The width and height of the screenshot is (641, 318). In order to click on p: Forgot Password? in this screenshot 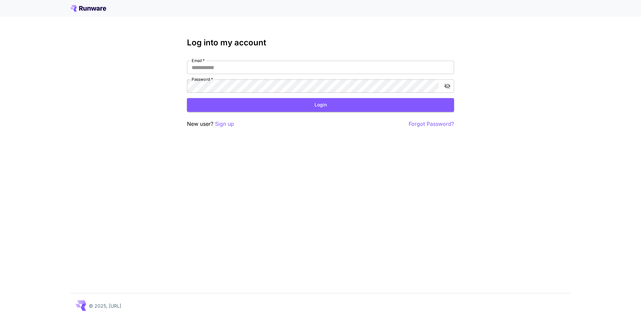, I will do `click(432, 124)`.